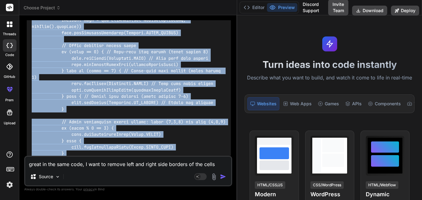 This screenshot has width=422, height=200. What do you see at coordinates (9, 100) in the screenshot?
I see `label: prem` at bounding box center [9, 100].